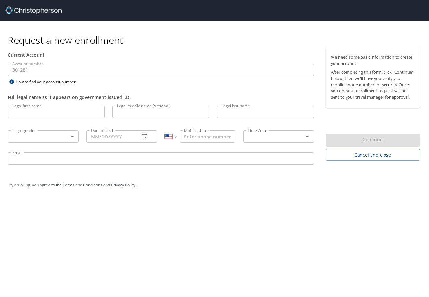 The width and height of the screenshot is (429, 297). What do you see at coordinates (307, 137) in the screenshot?
I see `button: Open` at bounding box center [307, 137].